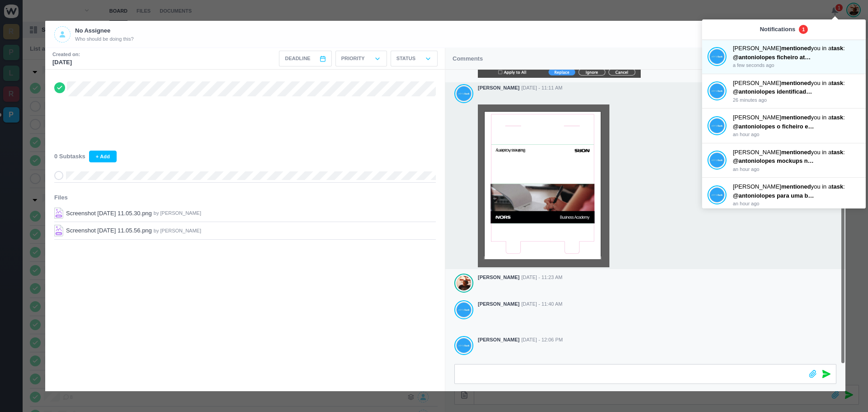 The width and height of the screenshot is (868, 412). What do you see at coordinates (467, 59) in the screenshot?
I see `p: Comments` at bounding box center [467, 59].